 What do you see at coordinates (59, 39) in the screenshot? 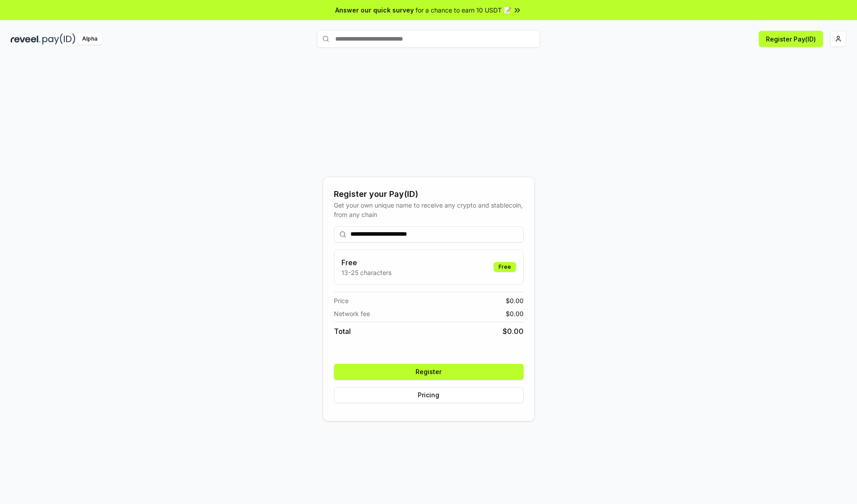
I see `img: pay_id` at bounding box center [59, 39].